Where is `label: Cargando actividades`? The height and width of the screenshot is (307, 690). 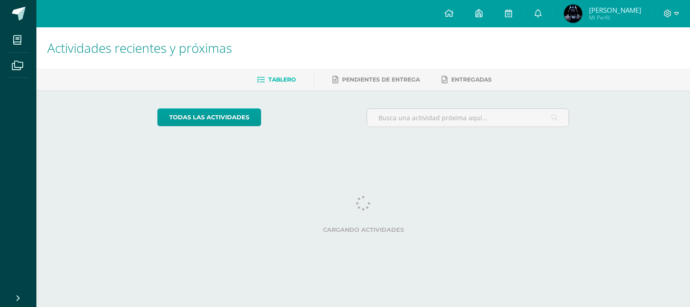
label: Cargando actividades is located at coordinates (363, 229).